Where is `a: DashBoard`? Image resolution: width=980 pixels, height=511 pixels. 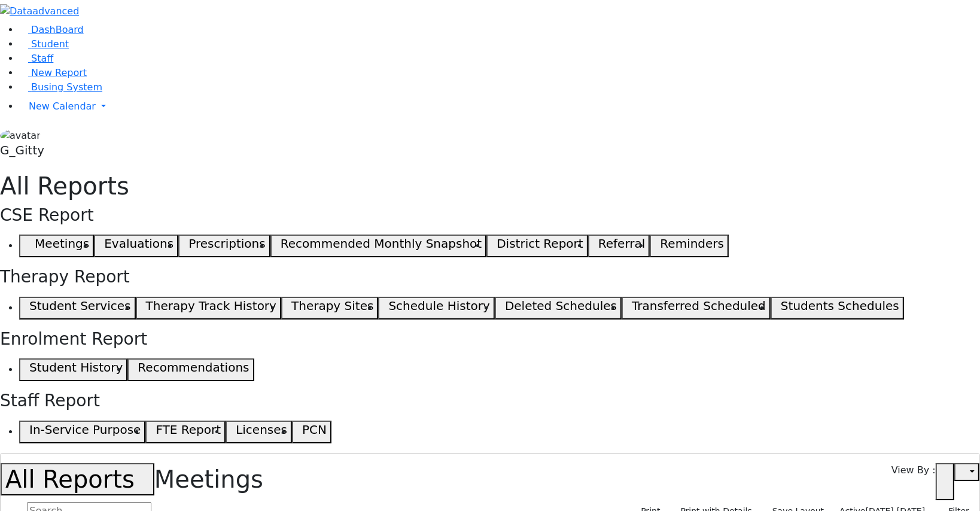 a: DashBoard is located at coordinates (52, 29).